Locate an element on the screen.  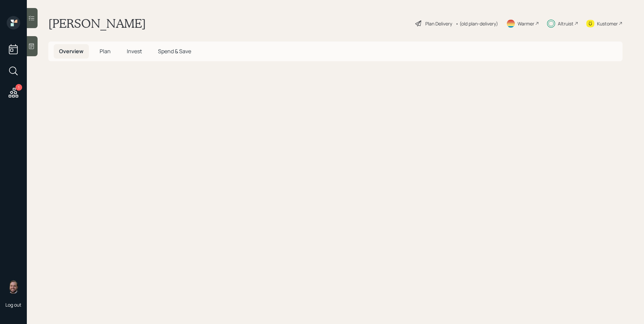
span: Invest is located at coordinates (134, 51).